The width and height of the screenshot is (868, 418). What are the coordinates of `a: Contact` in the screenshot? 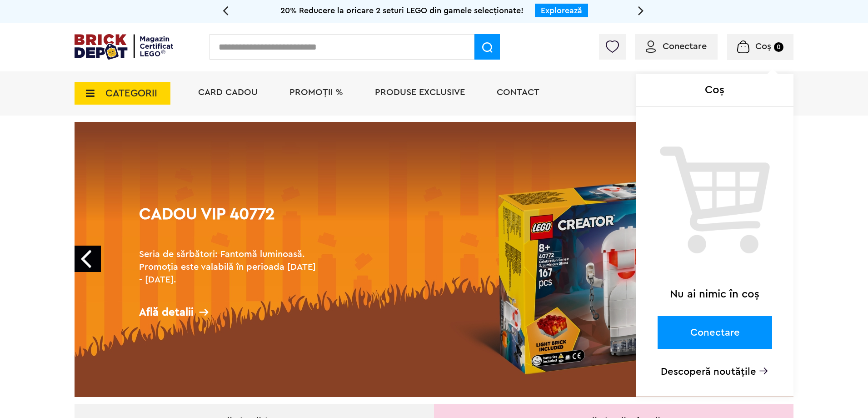 It's located at (518, 92).